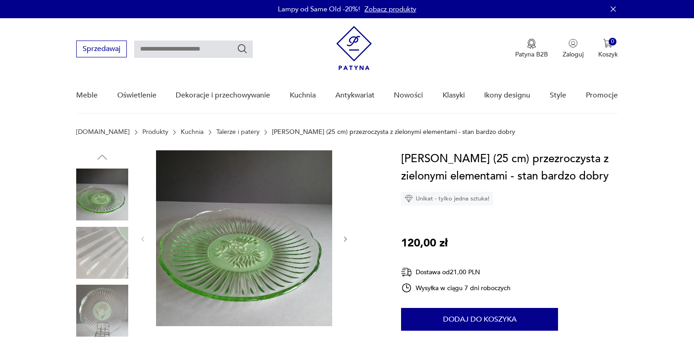 The image size is (694, 338). I want to click on a: Style, so click(558, 95).